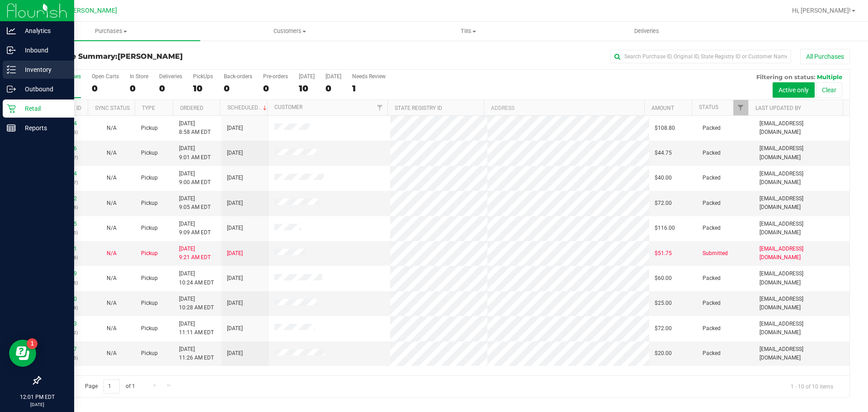  I want to click on span: Page of 1, so click(110, 387).